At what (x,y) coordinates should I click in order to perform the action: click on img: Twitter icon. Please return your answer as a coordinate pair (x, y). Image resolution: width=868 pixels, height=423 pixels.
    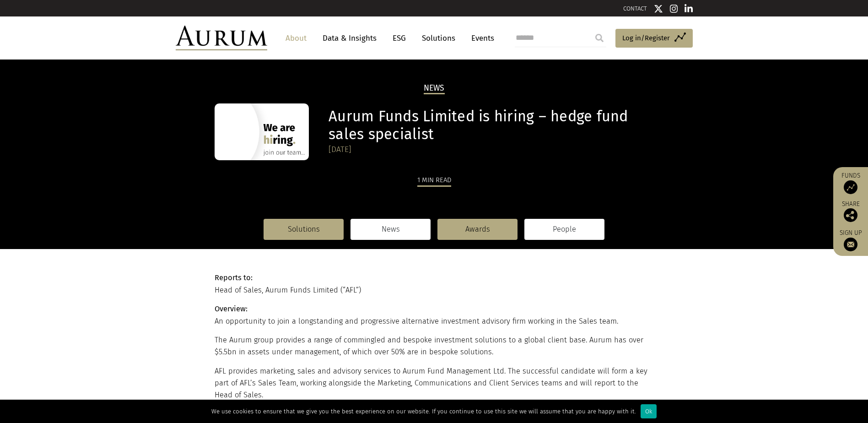
    Looking at the image, I should click on (659, 9).